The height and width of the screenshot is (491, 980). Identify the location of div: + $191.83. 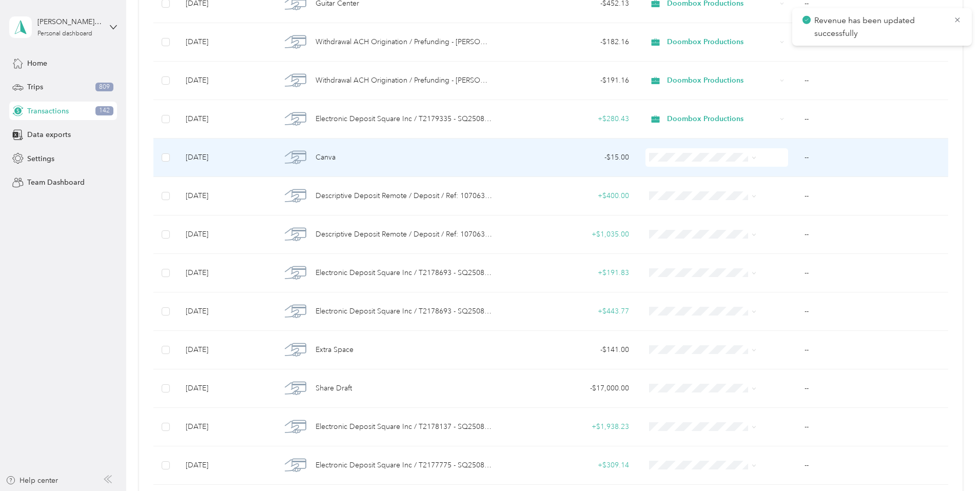
(569, 273).